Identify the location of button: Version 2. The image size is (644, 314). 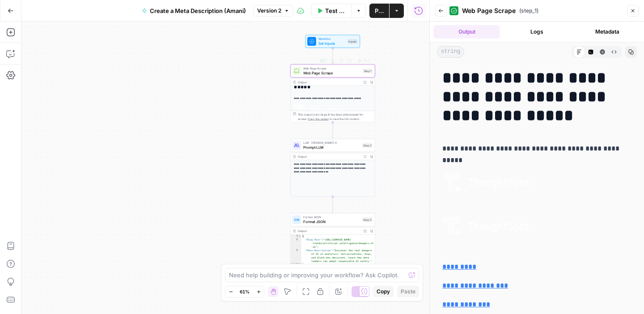
(273, 11).